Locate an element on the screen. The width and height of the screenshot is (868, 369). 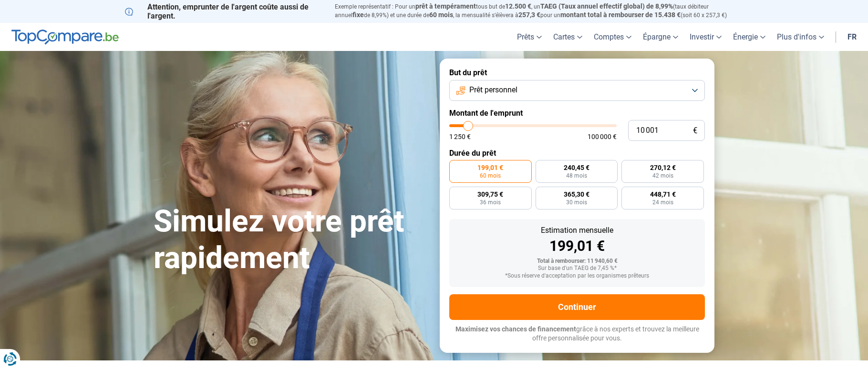
span: 24 mois is located at coordinates (663, 203).